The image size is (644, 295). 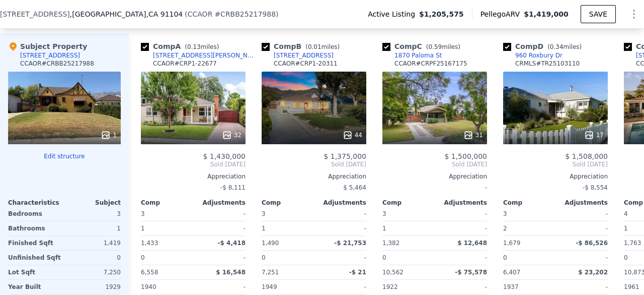 I want to click on span: Active Listing, so click(x=394, y=14).